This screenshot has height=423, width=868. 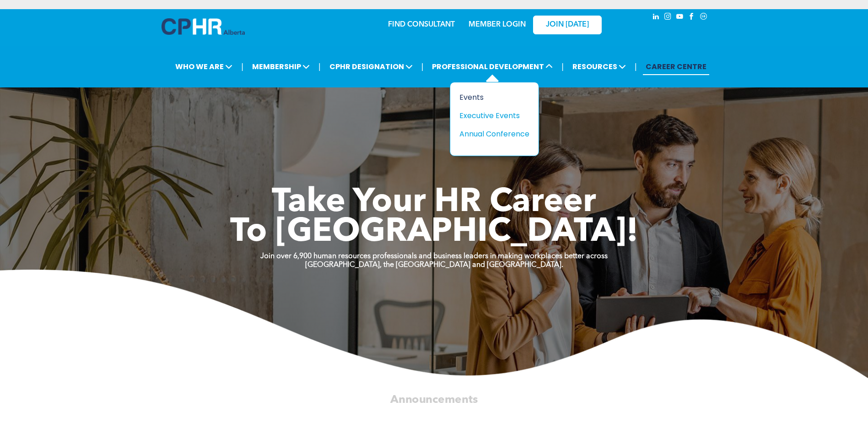 I want to click on span: CPHR DESIGNATION, so click(x=371, y=66).